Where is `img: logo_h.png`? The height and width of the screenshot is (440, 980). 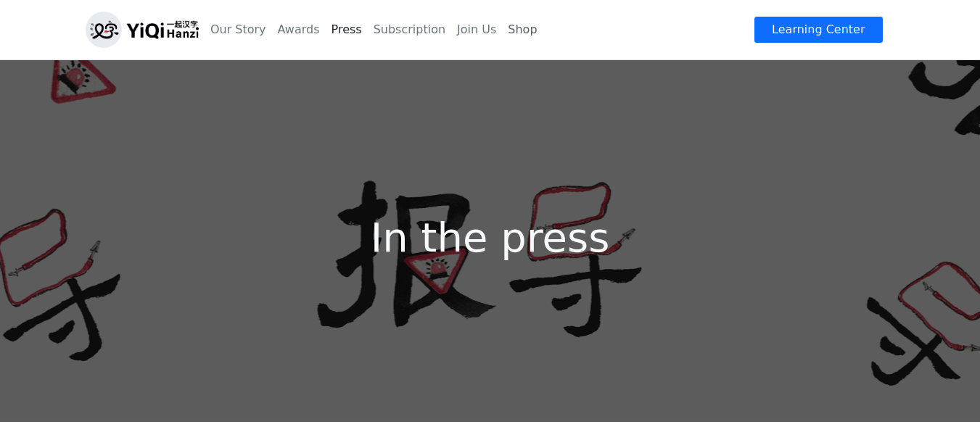 img: logo_h.png is located at coordinates (142, 30).